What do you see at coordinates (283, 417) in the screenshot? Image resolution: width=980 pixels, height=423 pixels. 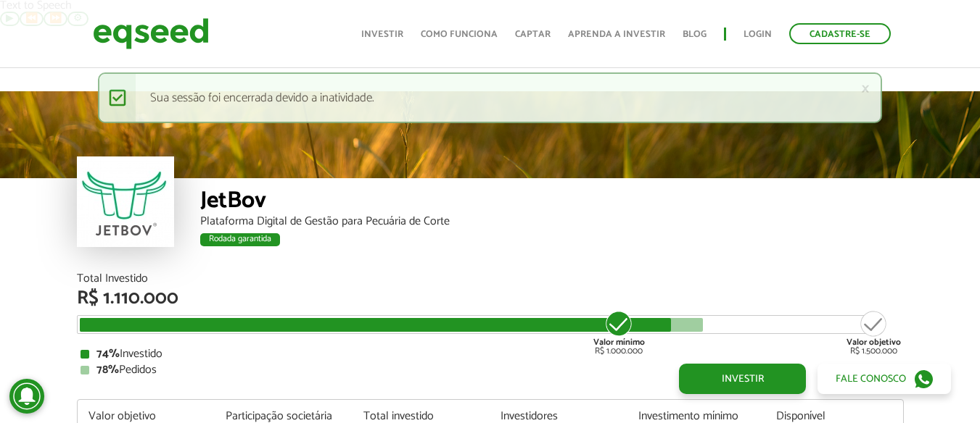 I see `div: Participação societária` at bounding box center [283, 417].